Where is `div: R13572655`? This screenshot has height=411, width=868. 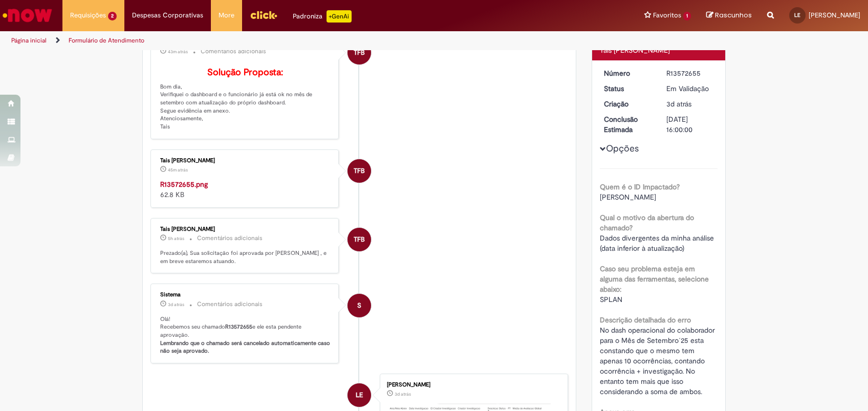 div: R13572655 is located at coordinates (690, 73).